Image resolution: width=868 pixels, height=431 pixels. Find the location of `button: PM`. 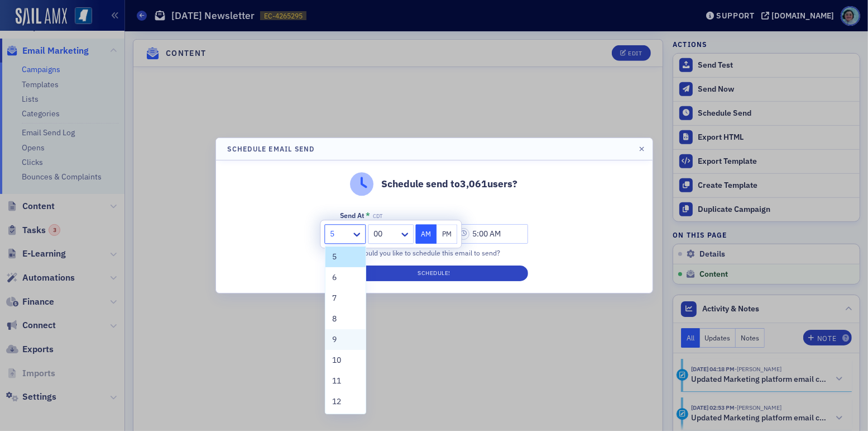

button: PM is located at coordinates (447, 233).